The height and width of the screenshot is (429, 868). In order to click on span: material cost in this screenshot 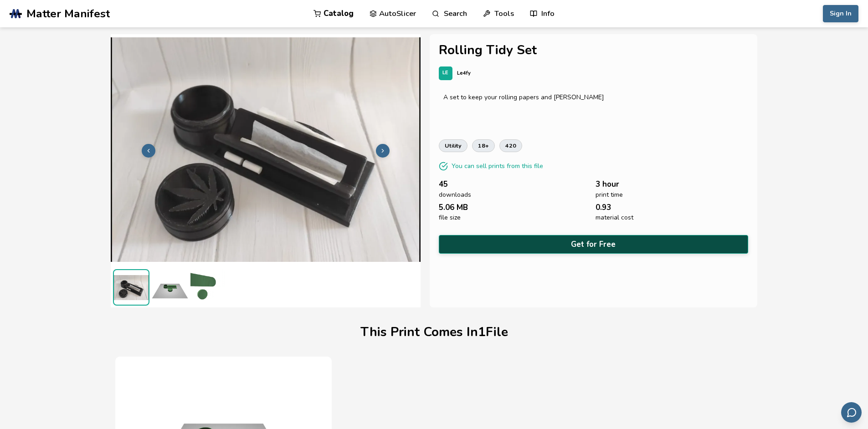, I will do `click(614, 218)`.